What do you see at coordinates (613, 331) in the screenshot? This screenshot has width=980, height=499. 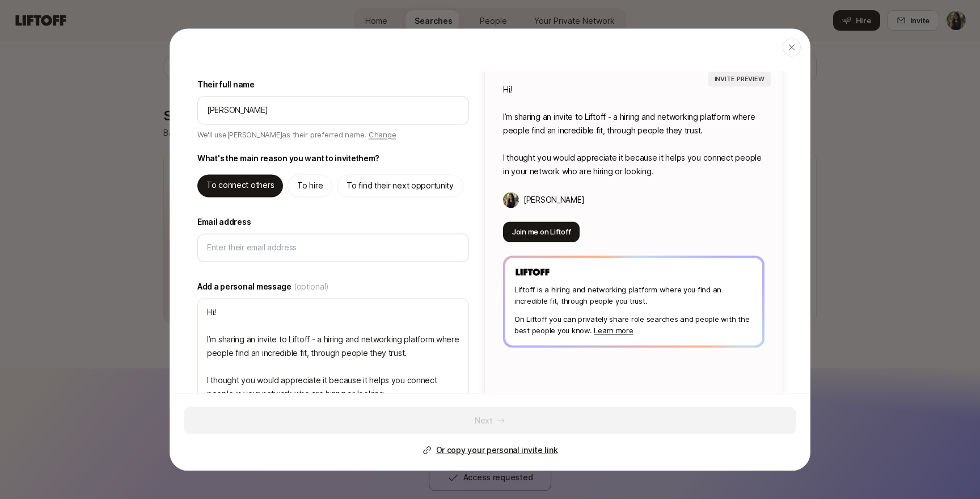 I see `a: Learn more` at bounding box center [613, 331].